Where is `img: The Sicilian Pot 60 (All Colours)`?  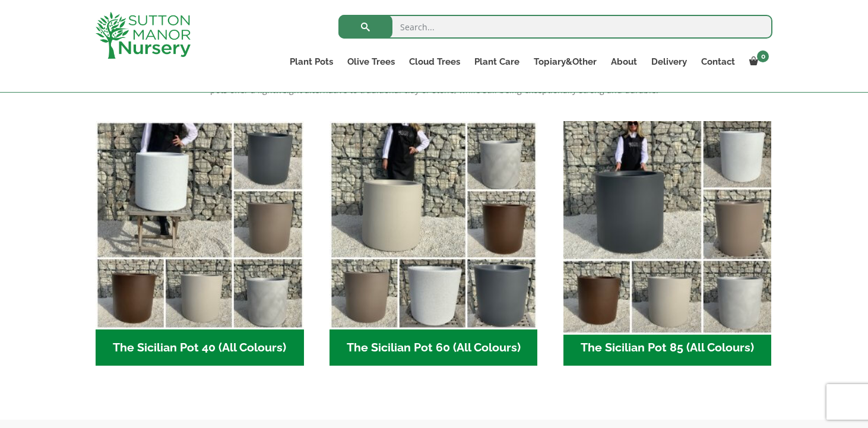 img: The Sicilian Pot 60 (All Colours) is located at coordinates (433, 225).